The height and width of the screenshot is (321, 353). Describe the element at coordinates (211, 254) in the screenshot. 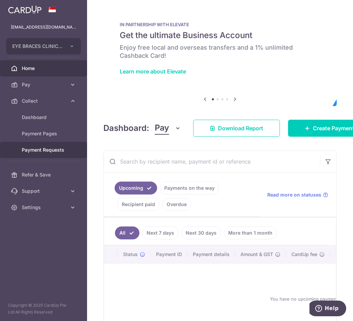

I see `th: Payment details` at that location.